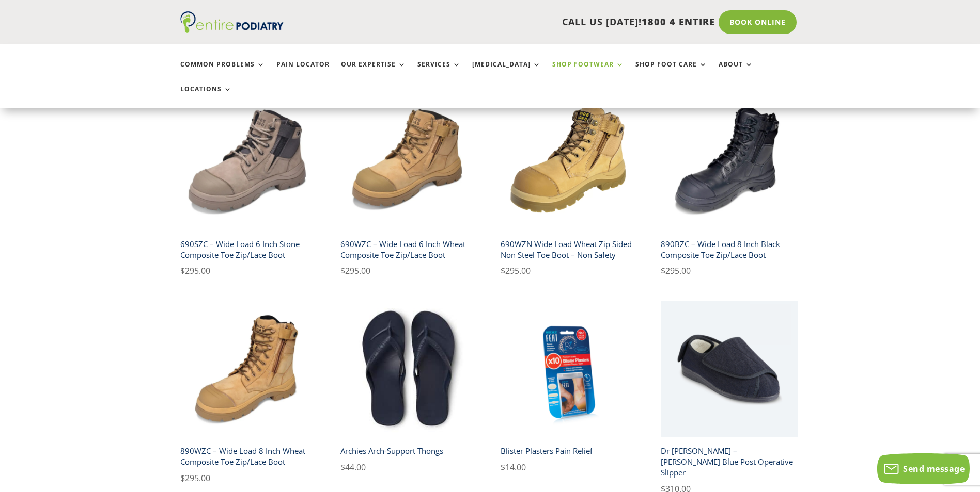 Image resolution: width=980 pixels, height=492 pixels. I want to click on a: Our Expertise, so click(373, 72).